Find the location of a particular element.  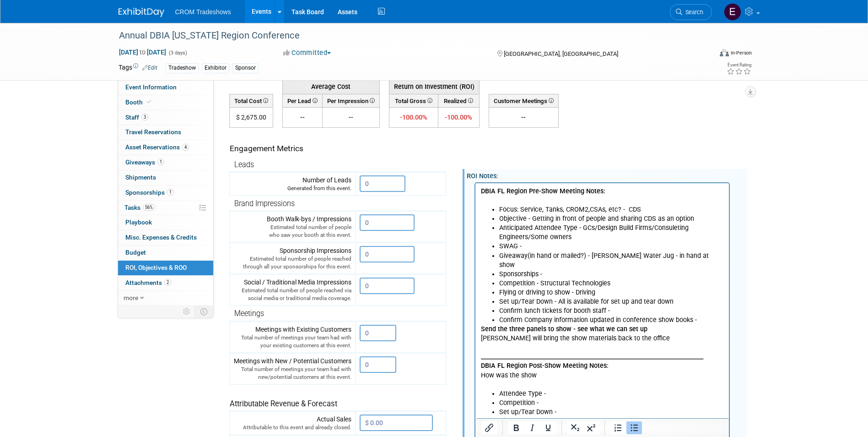

i: Booth reservation complete is located at coordinates (149, 102).